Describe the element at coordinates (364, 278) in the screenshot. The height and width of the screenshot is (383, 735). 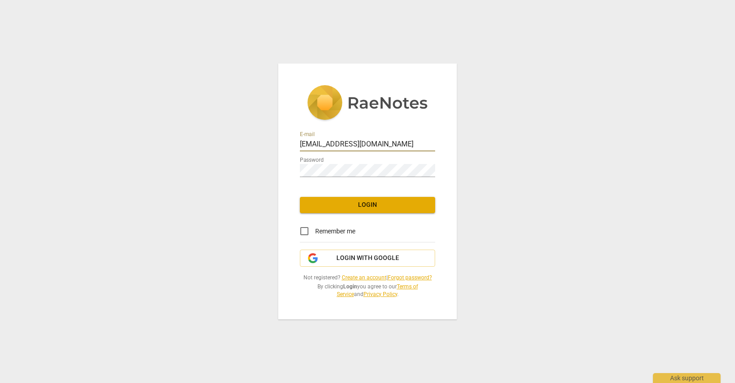
I see `a: Create an account` at that location.